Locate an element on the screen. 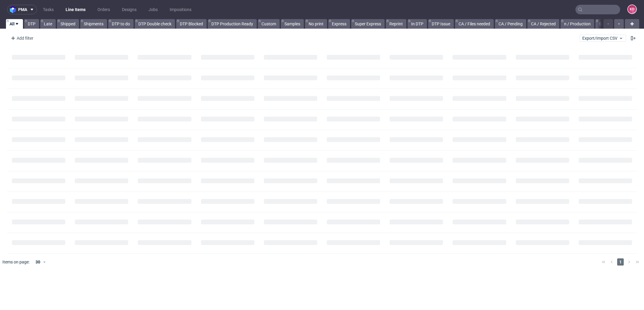 This screenshot has height=310, width=644. a: CA / Pending is located at coordinates (510, 24).